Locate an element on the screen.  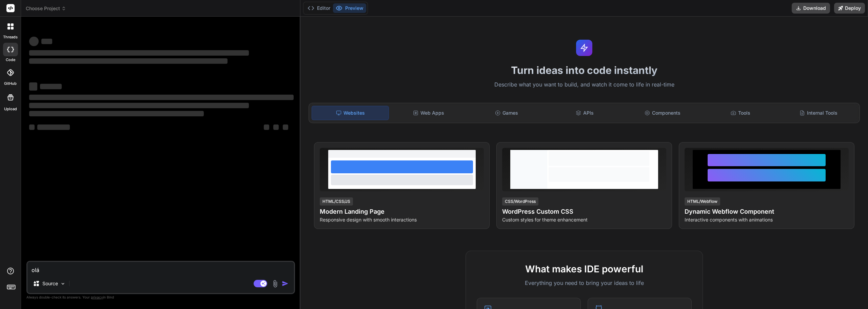
p: Always double-check its answers. Your in Bind is located at coordinates (161, 297).